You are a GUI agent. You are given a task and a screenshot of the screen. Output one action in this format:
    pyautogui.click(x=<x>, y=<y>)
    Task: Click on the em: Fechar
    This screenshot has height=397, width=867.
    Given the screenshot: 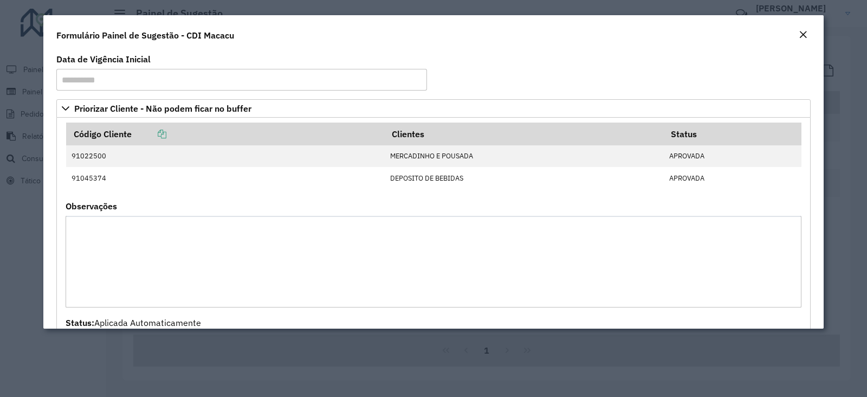 What is the action you would take?
    pyautogui.click(x=803, y=35)
    